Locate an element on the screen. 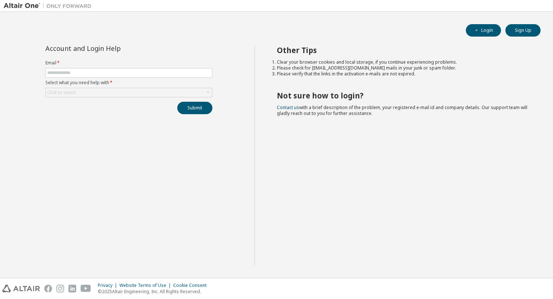 The width and height of the screenshot is (553, 299). button: Login is located at coordinates (484, 30).